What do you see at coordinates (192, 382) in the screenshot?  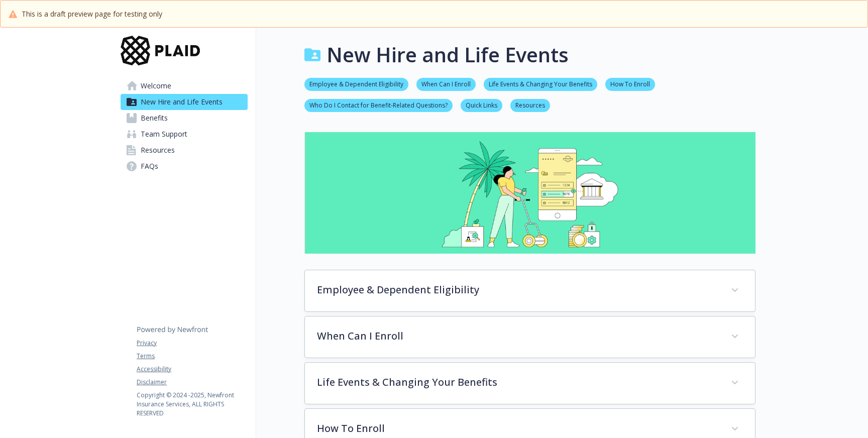 I see `a: Disclaimer` at bounding box center [192, 382].